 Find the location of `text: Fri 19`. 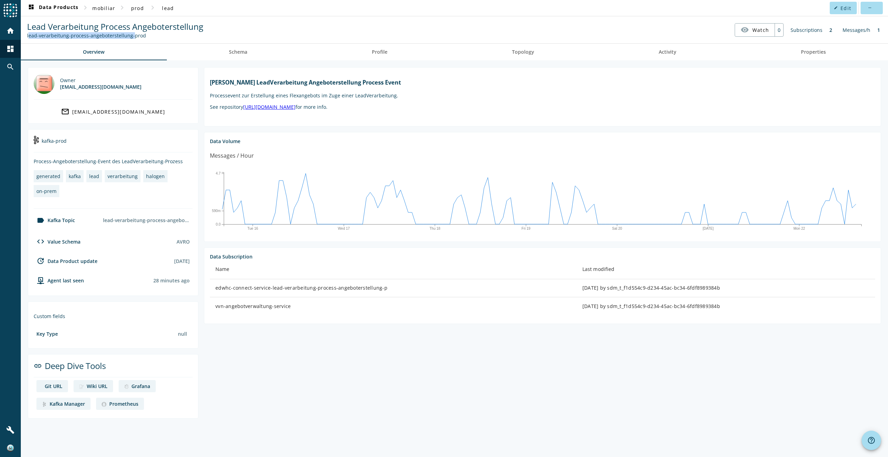

text: Fri 19 is located at coordinates (526, 229).